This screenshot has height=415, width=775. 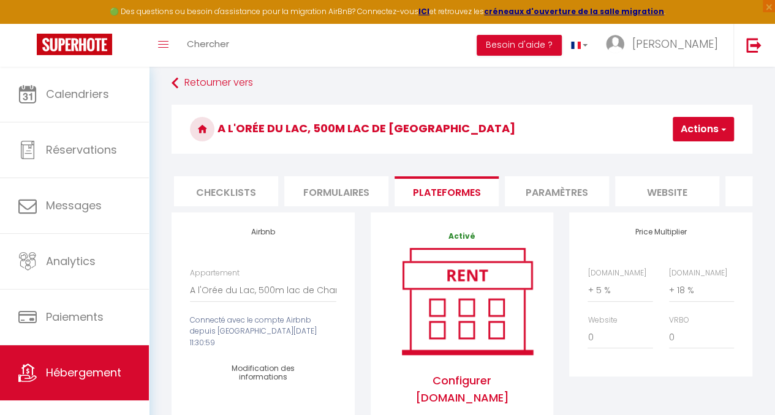 I want to click on span: Paiements, so click(x=75, y=317).